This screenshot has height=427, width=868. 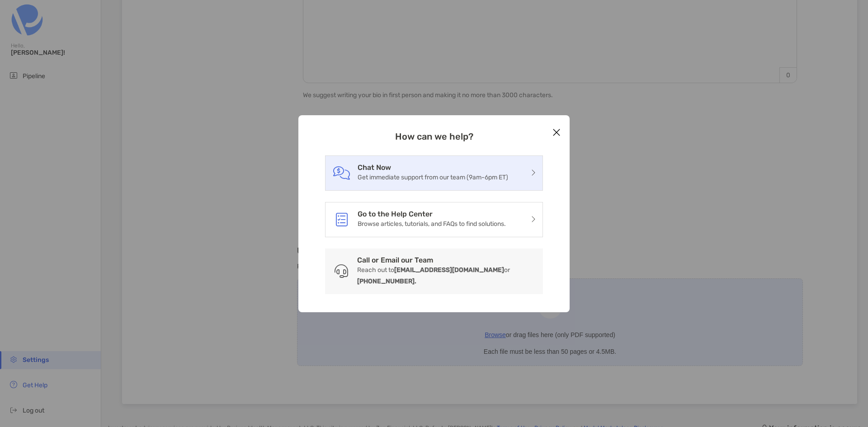 I want to click on h3: Go to the Help Center, so click(x=431, y=214).